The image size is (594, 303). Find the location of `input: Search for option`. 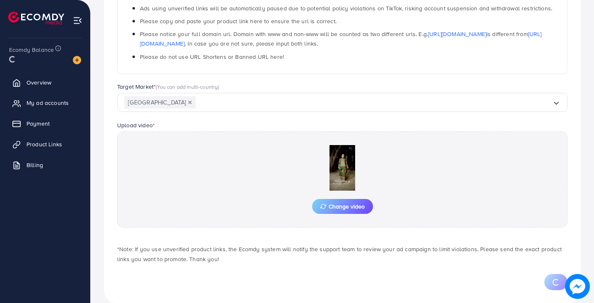

input: Search for option is located at coordinates (374, 102).